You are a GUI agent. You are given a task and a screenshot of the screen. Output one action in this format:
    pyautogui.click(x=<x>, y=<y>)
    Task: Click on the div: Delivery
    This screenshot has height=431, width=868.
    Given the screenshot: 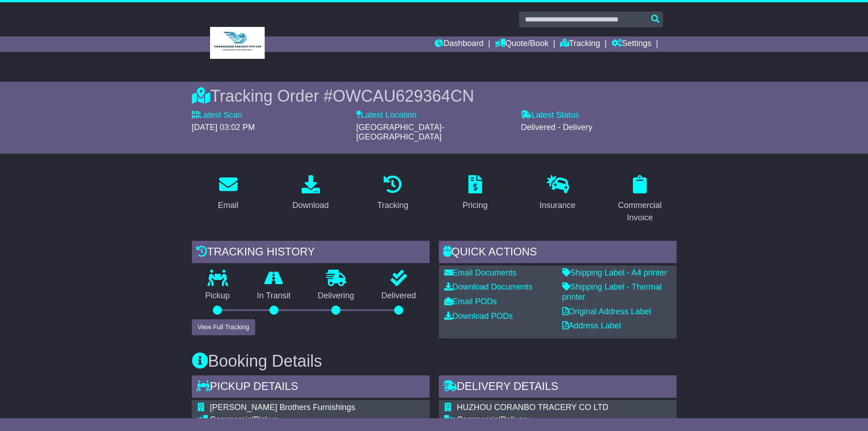 What is the action you would take?
    pyautogui.click(x=564, y=420)
    